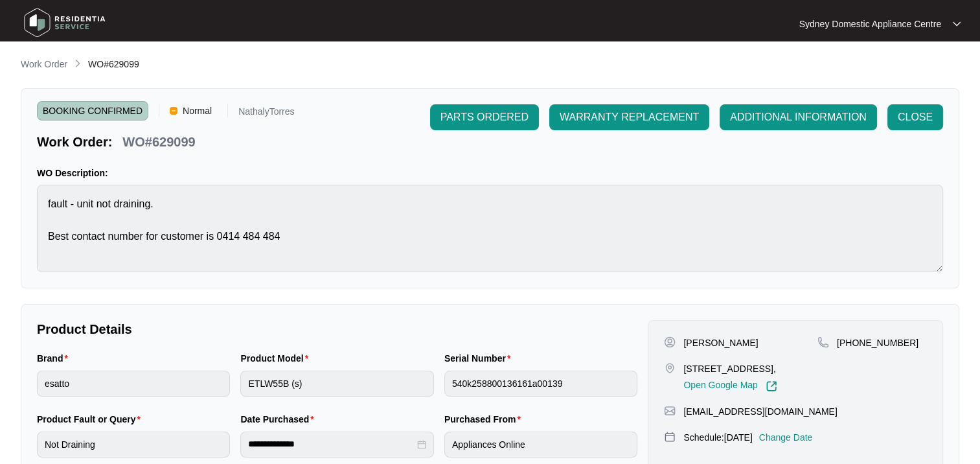 This screenshot has width=980, height=464. Describe the element at coordinates (670, 342) in the screenshot. I see `img: user-pin` at that location.